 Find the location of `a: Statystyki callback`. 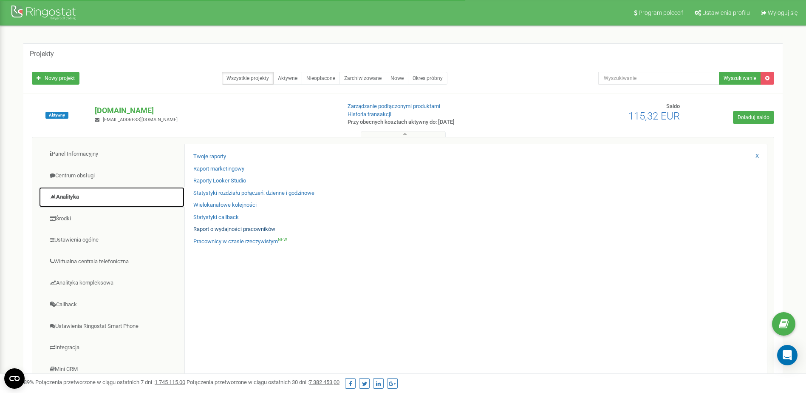

a: Statystyki callback is located at coordinates (216, 217).